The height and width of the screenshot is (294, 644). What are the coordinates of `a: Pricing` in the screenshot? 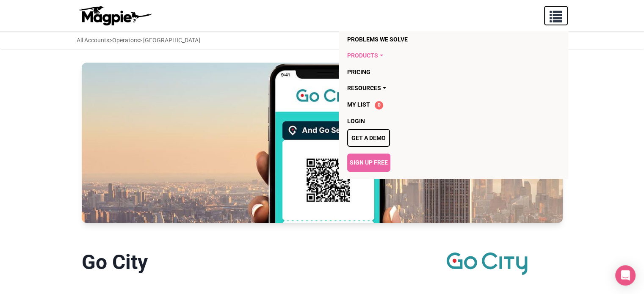 It's located at (404, 72).